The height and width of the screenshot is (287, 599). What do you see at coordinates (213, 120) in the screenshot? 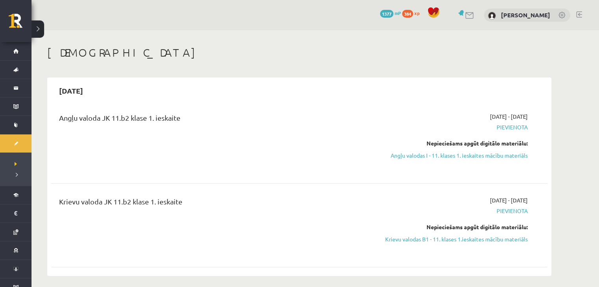
I see `div: Angļu valoda JK 11.b2 klase 1. ieskaite` at bounding box center [213, 120].